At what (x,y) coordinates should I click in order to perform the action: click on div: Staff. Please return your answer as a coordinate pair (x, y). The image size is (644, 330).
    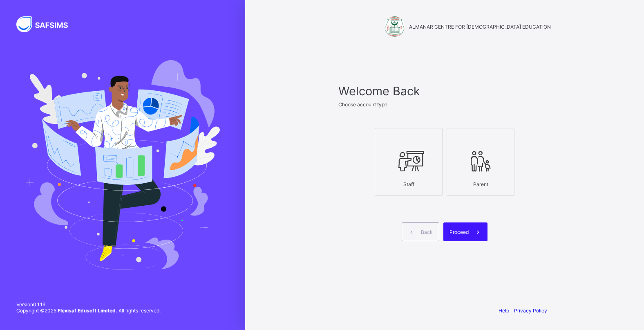
    Looking at the image, I should click on (409, 184).